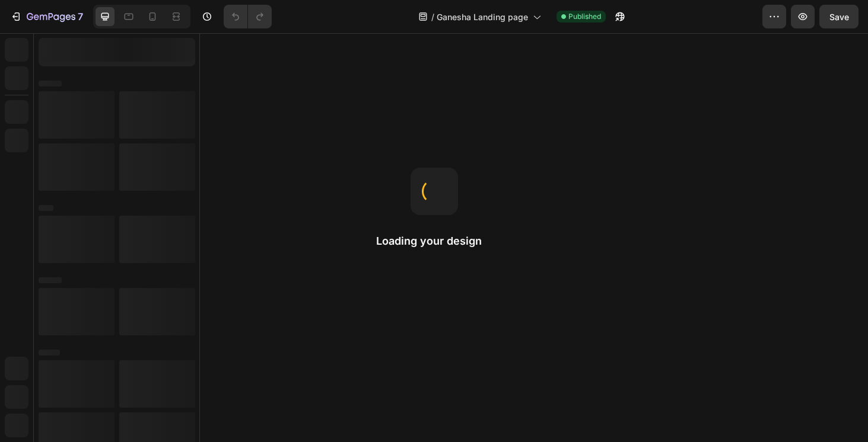 This screenshot has width=868, height=442. What do you see at coordinates (434, 241) in the screenshot?
I see `h2: Loading your design` at bounding box center [434, 241].